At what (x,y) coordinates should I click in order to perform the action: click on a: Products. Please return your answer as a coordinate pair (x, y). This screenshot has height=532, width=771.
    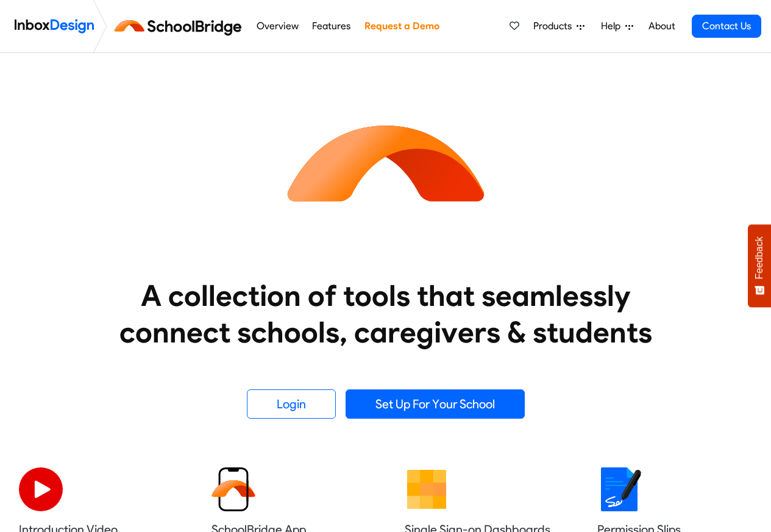
    Looking at the image, I should click on (559, 26).